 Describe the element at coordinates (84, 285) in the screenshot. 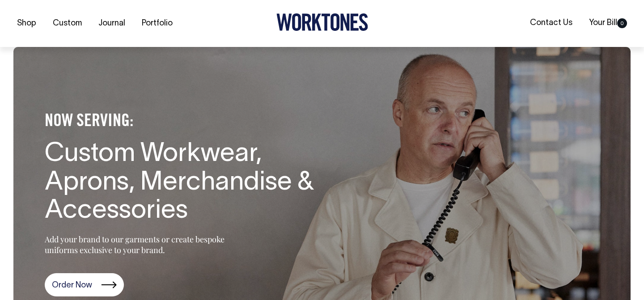

I see `a: Order Now` at that location.